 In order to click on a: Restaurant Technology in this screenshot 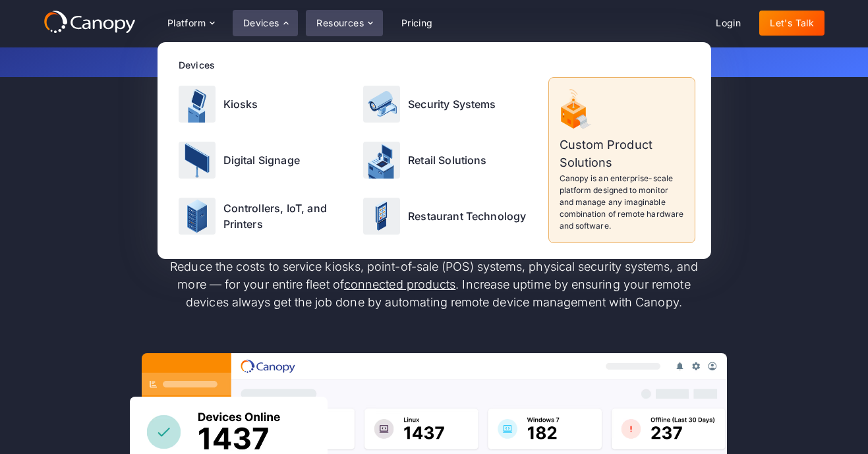, I will do `click(449, 216)`.